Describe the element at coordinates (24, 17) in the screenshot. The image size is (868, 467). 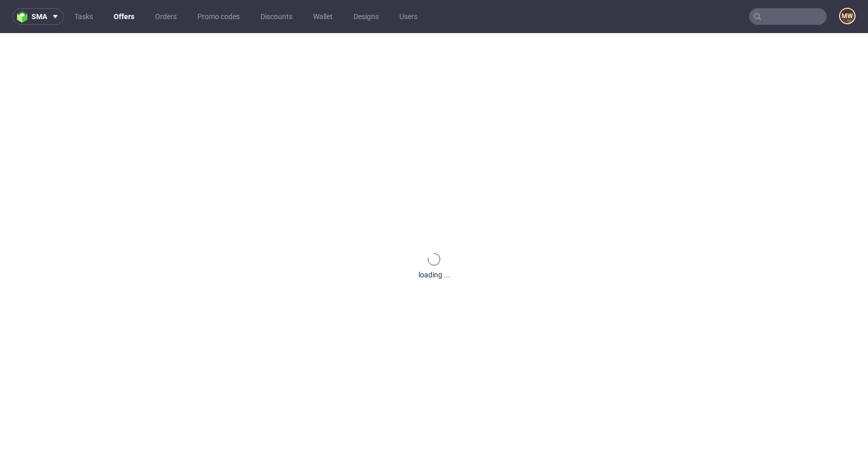
I see `img: logo` at that location.